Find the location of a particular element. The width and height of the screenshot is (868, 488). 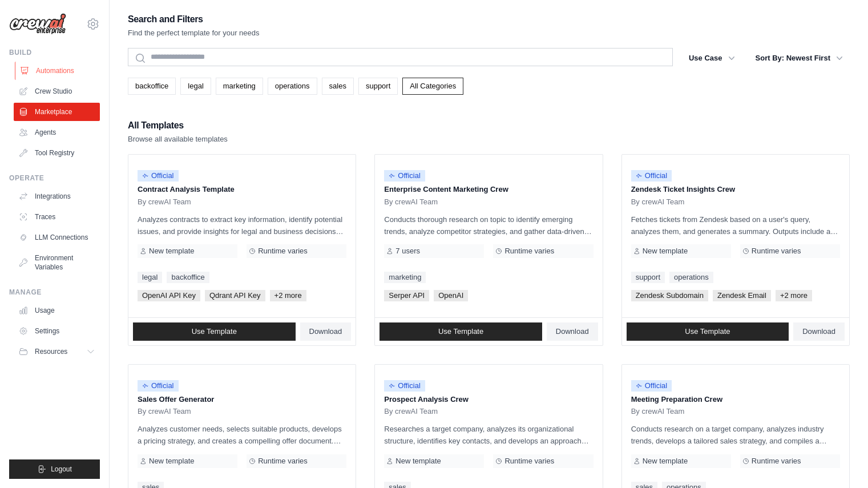

span: Zendesk Subdomain is located at coordinates (670, 296).